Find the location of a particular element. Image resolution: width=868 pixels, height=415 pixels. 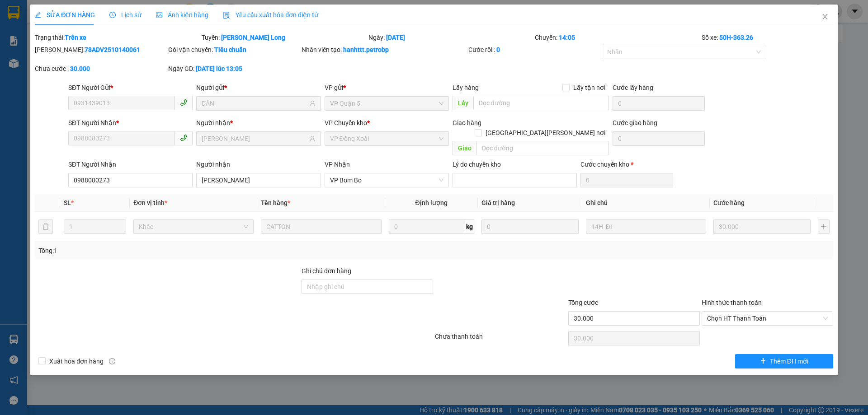

div: Trạng thái: is located at coordinates (117, 38).